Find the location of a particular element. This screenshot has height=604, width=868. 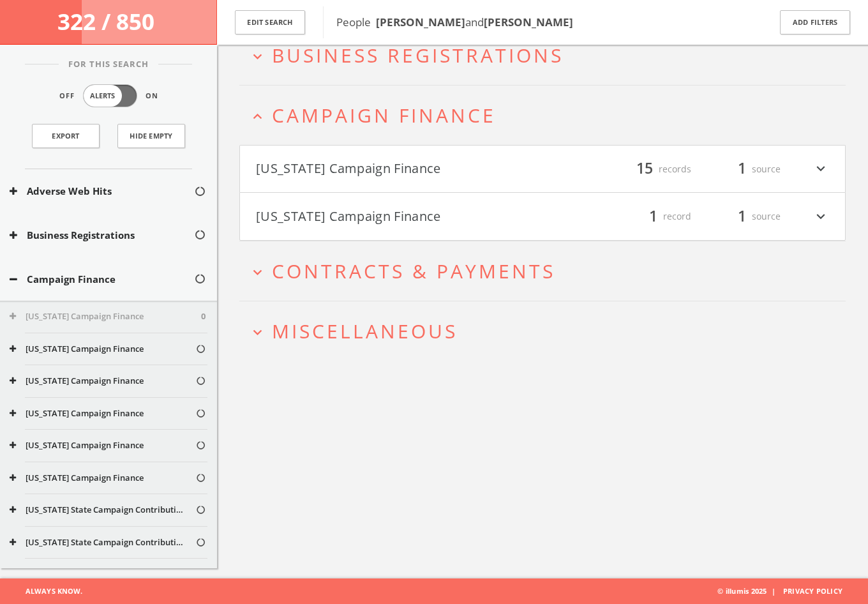

button: Business Registrations is located at coordinates (102, 235).